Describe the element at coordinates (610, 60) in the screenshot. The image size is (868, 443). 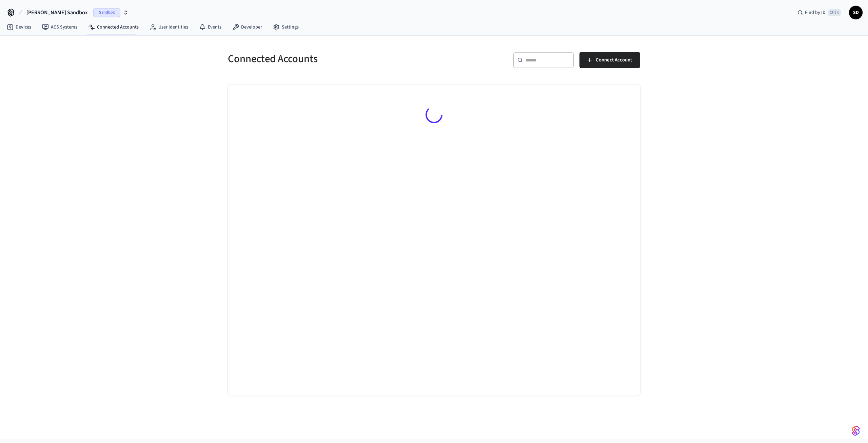
I see `button: Connect Account` at that location.